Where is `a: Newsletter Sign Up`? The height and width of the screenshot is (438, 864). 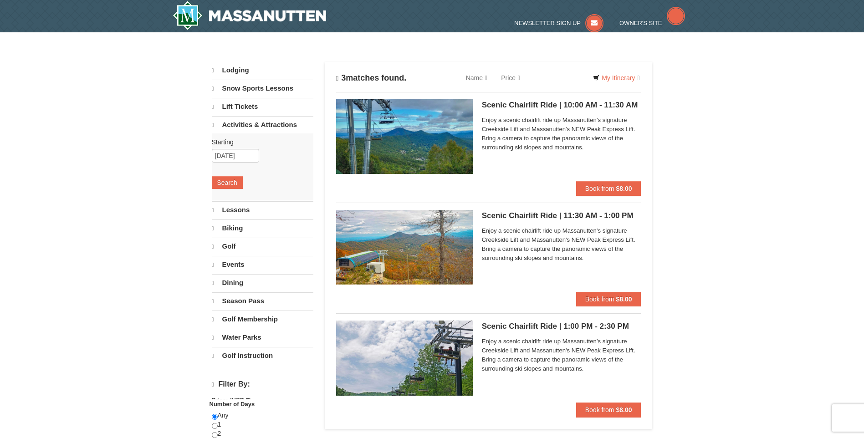 a: Newsletter Sign Up is located at coordinates (559, 23).